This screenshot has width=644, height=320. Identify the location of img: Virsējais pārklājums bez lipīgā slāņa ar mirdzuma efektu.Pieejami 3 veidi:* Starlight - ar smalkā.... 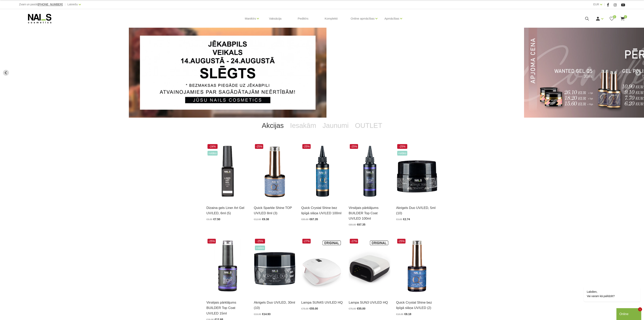
(275, 172).